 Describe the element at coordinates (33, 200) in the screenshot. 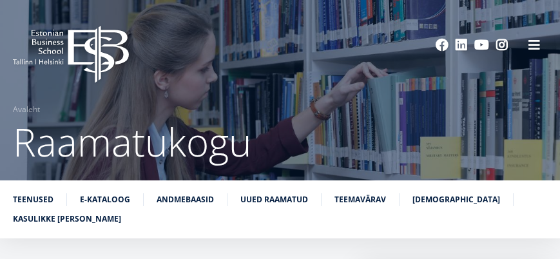

I see `a: Teenused` at that location.